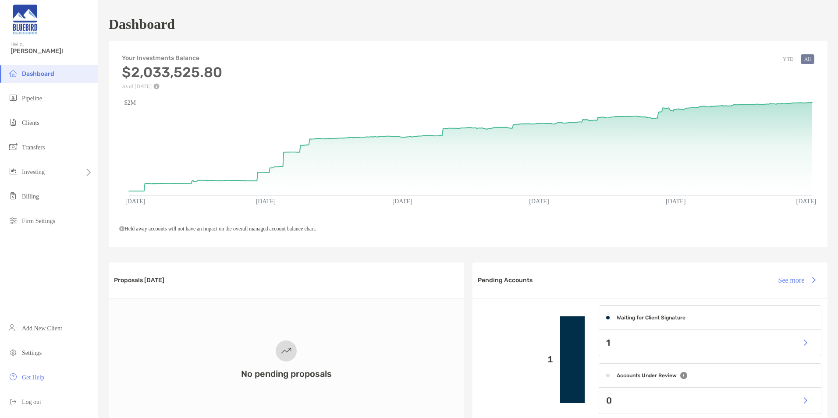 This screenshot has width=838, height=418. What do you see at coordinates (32, 353) in the screenshot?
I see `span: Settings` at bounding box center [32, 353].